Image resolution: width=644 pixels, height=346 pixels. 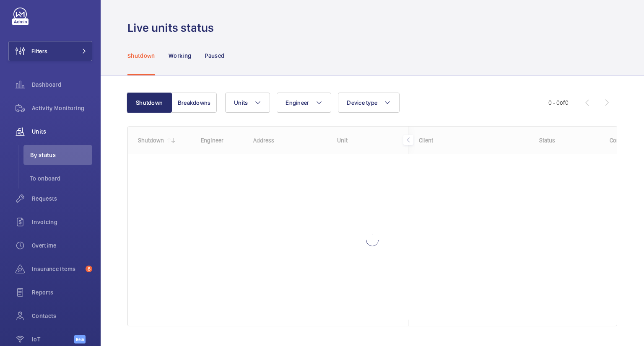 I want to click on span: Dashboard, so click(x=62, y=84).